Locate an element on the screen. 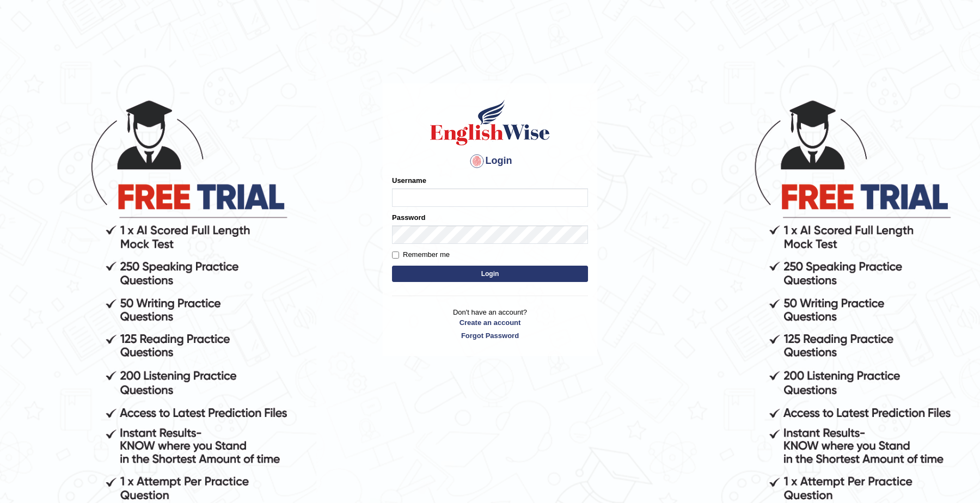 This screenshot has height=503, width=980. p: Don't have an account? is located at coordinates (490, 324).